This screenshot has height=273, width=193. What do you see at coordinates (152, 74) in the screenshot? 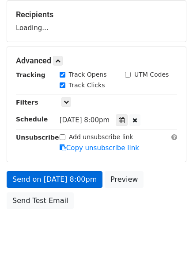
I see `label: UTM Codes` at bounding box center [152, 74].